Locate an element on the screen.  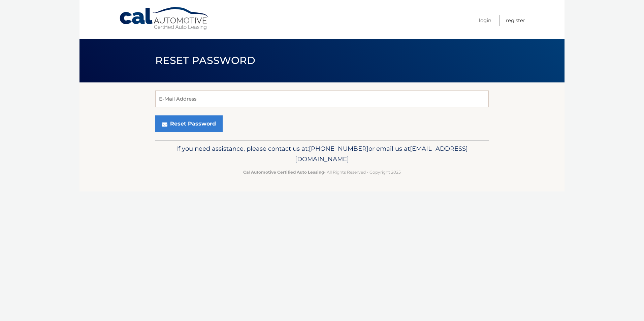
a: Login is located at coordinates (485, 20).